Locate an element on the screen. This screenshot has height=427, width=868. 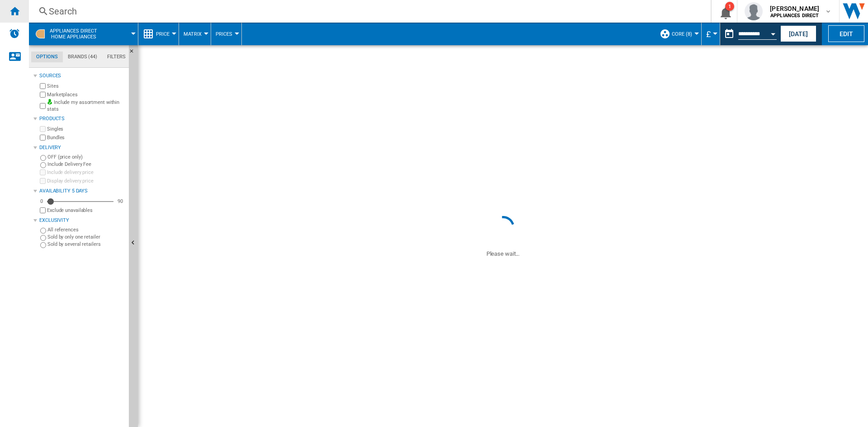
label: Include delivery price is located at coordinates (86, 172).